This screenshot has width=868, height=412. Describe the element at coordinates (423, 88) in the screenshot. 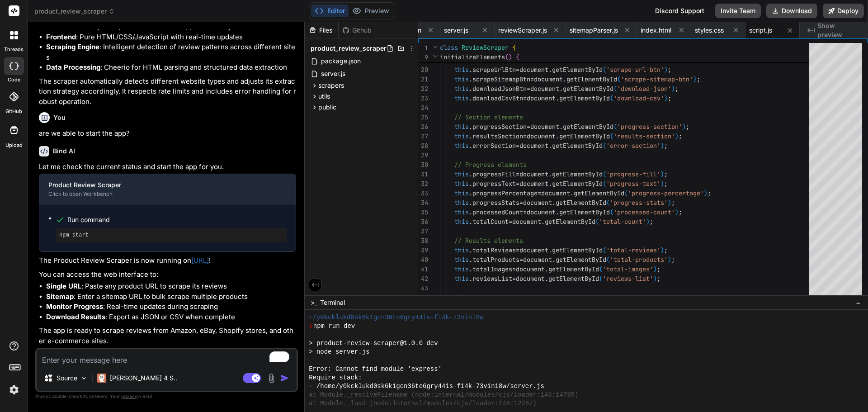

I see `div: 22` at that location.